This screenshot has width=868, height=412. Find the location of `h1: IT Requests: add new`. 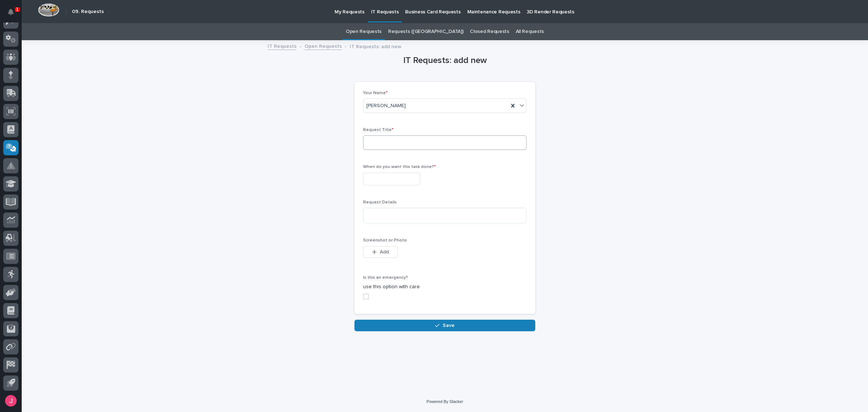

h1: IT Requests: add new is located at coordinates (445, 61).